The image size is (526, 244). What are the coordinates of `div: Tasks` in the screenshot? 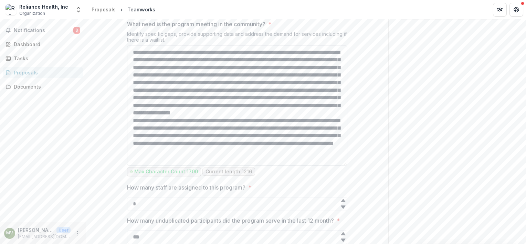 It's located at (45, 58).